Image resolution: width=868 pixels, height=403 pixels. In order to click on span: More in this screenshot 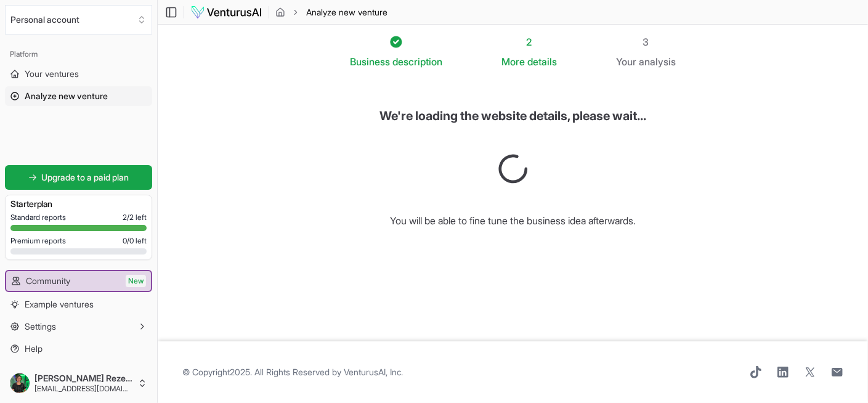, I will do `click(514, 61)`.